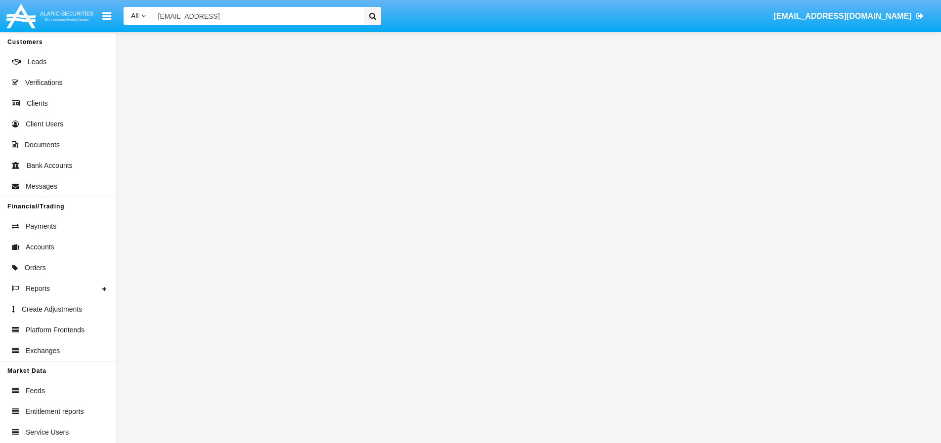  What do you see at coordinates (138, 16) in the screenshot?
I see `a: All` at bounding box center [138, 16].